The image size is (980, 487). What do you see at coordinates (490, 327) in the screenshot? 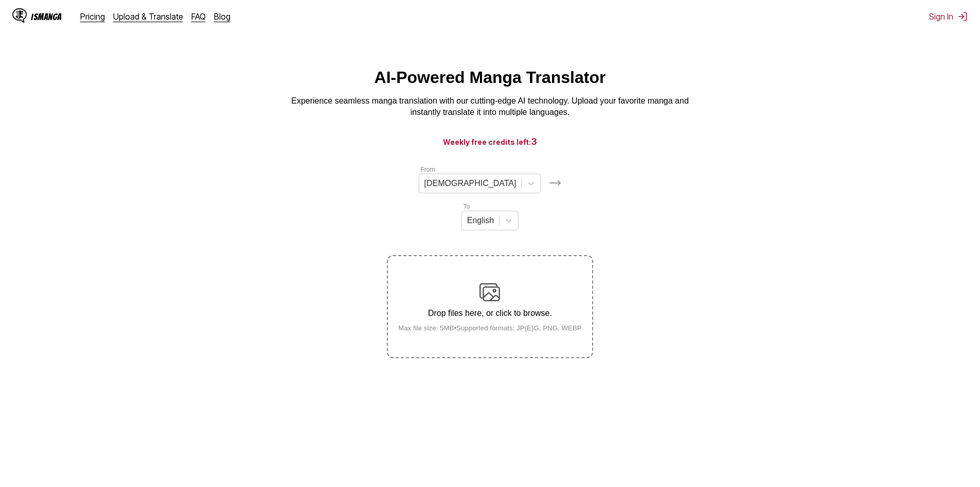
I see `small: Max file size: 5MB • Supported formats: JP(E)G, PNG, WEBP` at bounding box center [490, 327].